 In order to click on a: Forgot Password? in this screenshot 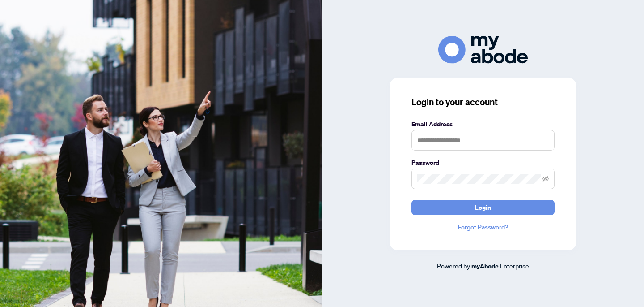, I will do `click(483, 227)`.